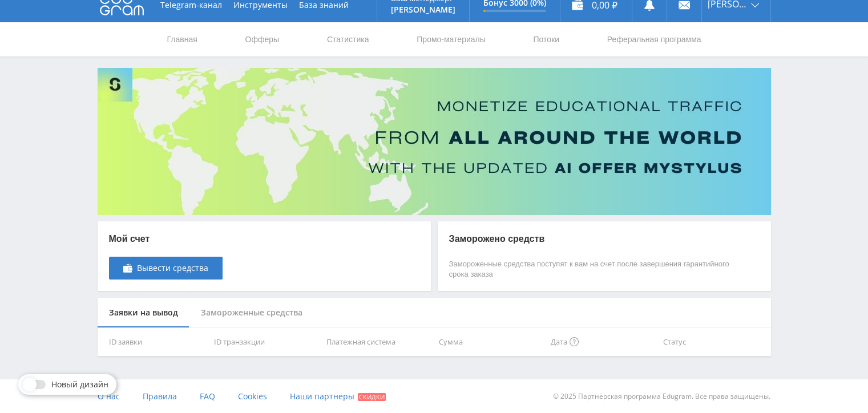  I want to click on a: Статистика, so click(348, 40).